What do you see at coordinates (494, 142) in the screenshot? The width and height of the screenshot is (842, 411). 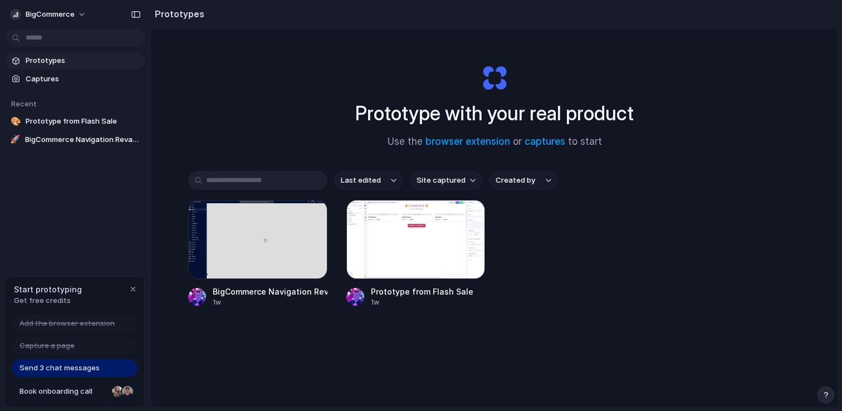 I see `span: Use the or to start` at bounding box center [494, 142].